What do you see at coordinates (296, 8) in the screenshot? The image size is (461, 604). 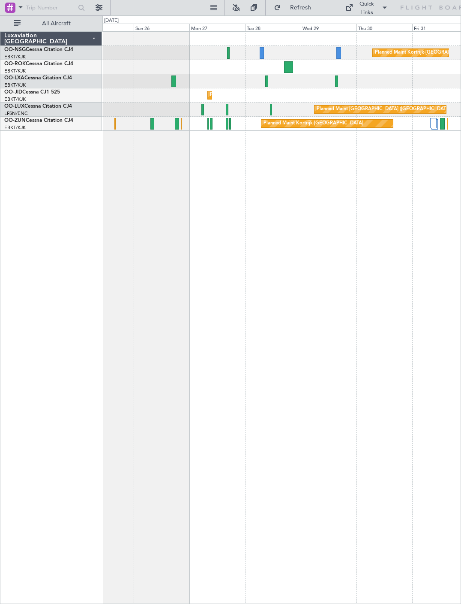 I see `button: Refresh` at bounding box center [296, 8].